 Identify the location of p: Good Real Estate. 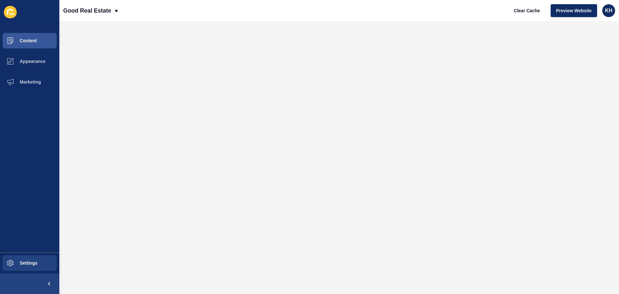
(87, 11).